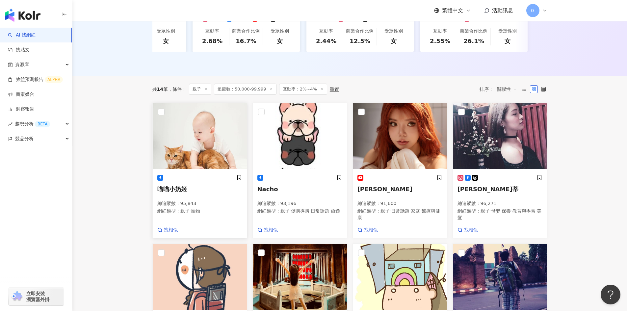  I want to click on span: 繁體中文, so click(453, 11).